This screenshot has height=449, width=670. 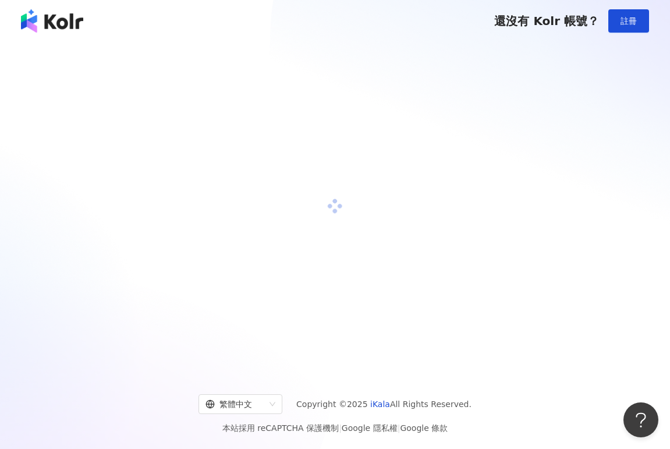 What do you see at coordinates (380, 404) in the screenshot?
I see `a: iKala` at bounding box center [380, 404].